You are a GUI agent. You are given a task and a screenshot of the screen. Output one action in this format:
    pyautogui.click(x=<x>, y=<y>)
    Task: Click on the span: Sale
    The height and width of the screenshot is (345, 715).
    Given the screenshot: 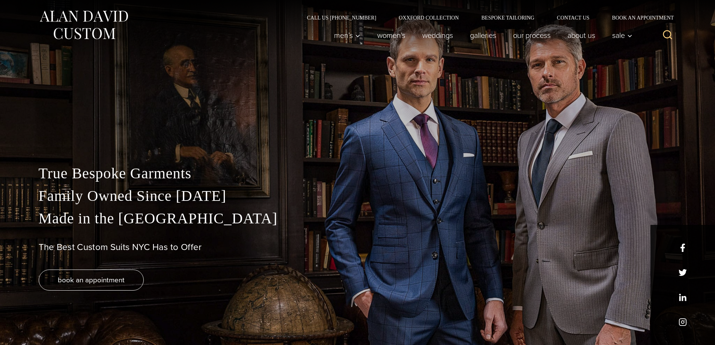 What is the action you would take?
    pyautogui.click(x=622, y=35)
    